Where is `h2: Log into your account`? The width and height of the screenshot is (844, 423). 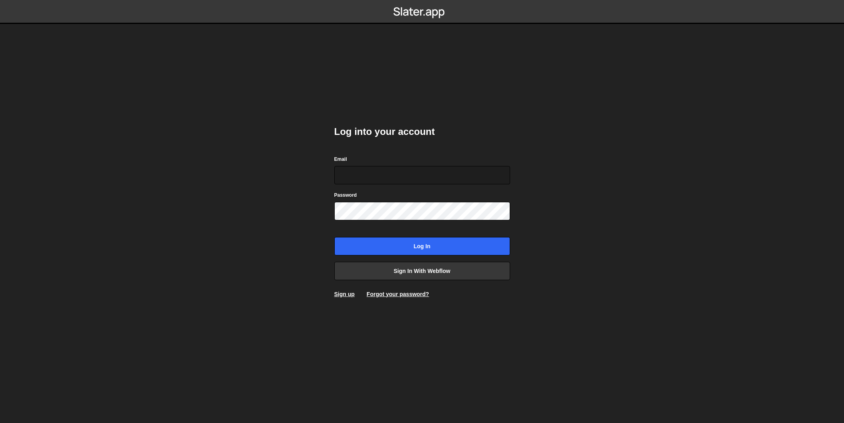 h2: Log into your account is located at coordinates (422, 132).